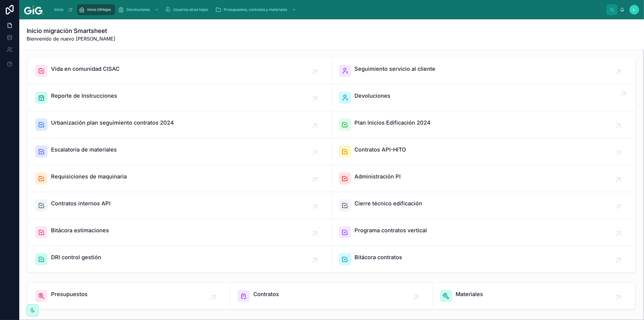 This screenshot has width=644, height=320. Describe the element at coordinates (380, 150) in the screenshot. I see `span: Contratos API-HITO` at that location.